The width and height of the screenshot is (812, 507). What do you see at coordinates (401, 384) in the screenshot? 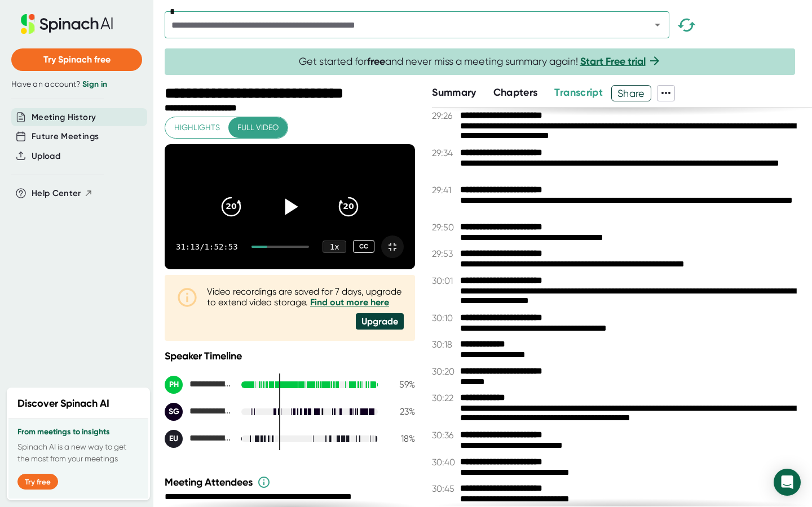
I see `div: 59 %` at bounding box center [401, 384].